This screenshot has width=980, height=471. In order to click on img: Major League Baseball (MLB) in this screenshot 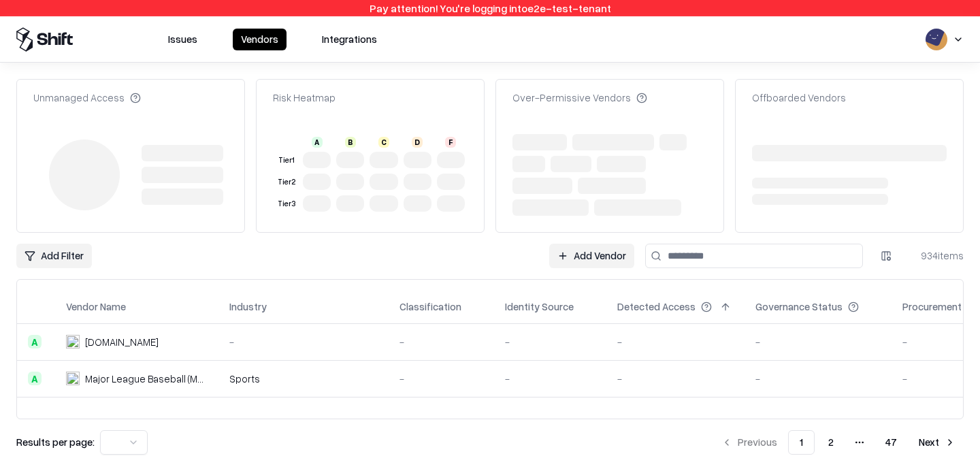, I will do `click(73, 378)`.